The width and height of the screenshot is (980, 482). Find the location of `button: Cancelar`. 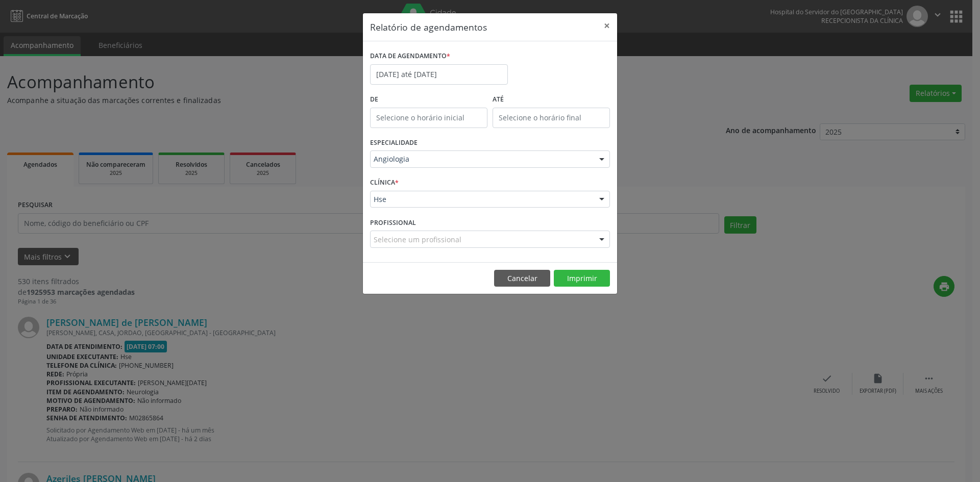

button: Cancelar is located at coordinates (523, 278).